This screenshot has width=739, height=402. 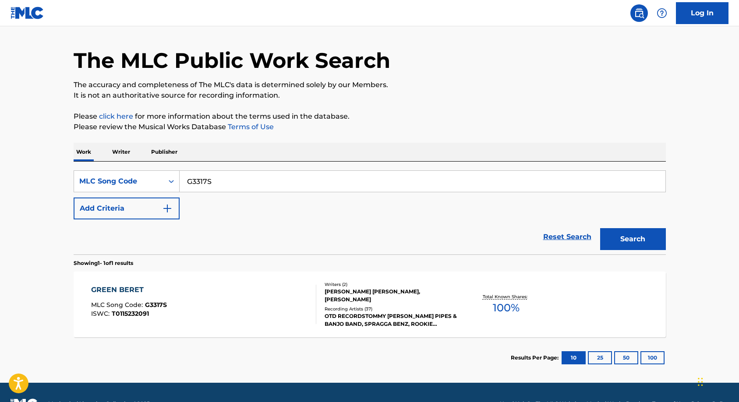 I want to click on p: Please for more information about the terms used in the database., so click(x=370, y=117).